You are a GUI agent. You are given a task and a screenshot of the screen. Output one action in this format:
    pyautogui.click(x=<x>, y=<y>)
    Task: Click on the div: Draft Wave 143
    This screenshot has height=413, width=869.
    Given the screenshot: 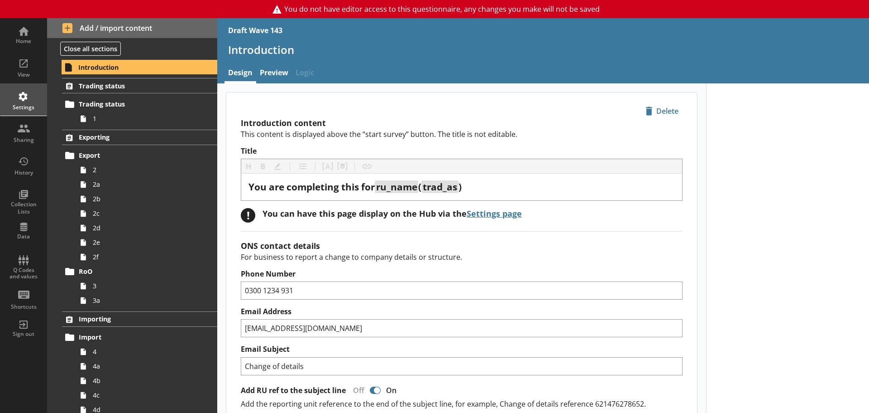 What is the action you would take?
    pyautogui.click(x=255, y=30)
    